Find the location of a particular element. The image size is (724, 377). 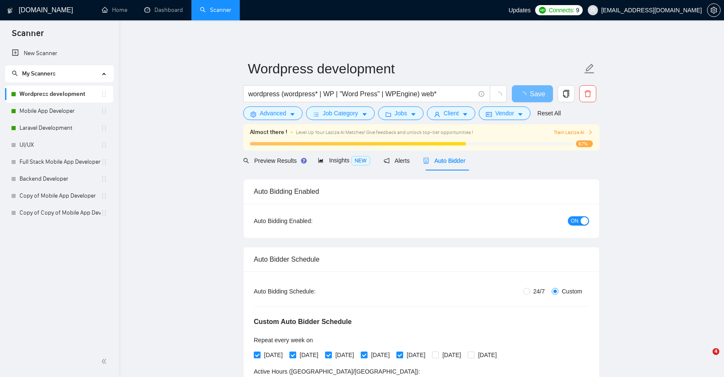

button: folderJobscaret-down is located at coordinates (401, 113).